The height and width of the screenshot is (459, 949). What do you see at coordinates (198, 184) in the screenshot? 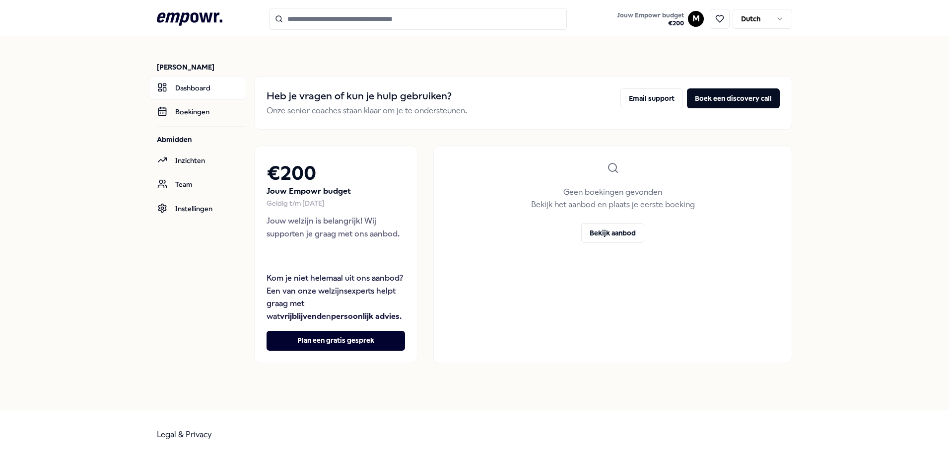
I see `a: Team` at bounding box center [198, 184].